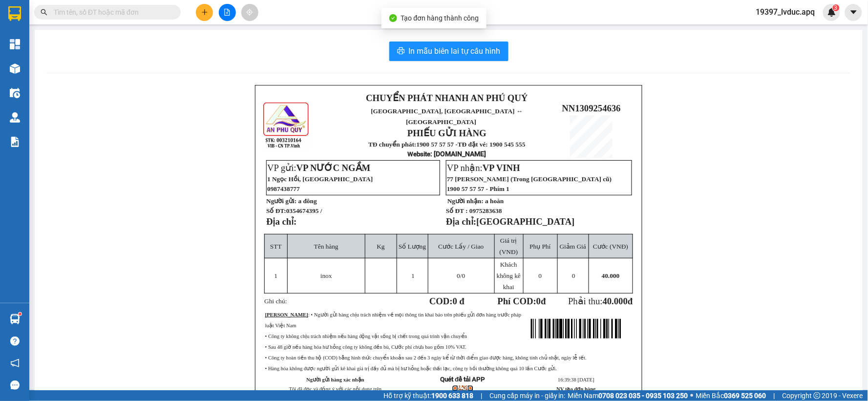 The image size is (868, 401). What do you see at coordinates (283, 188) in the screenshot?
I see `span: 0987438777` at bounding box center [283, 188].